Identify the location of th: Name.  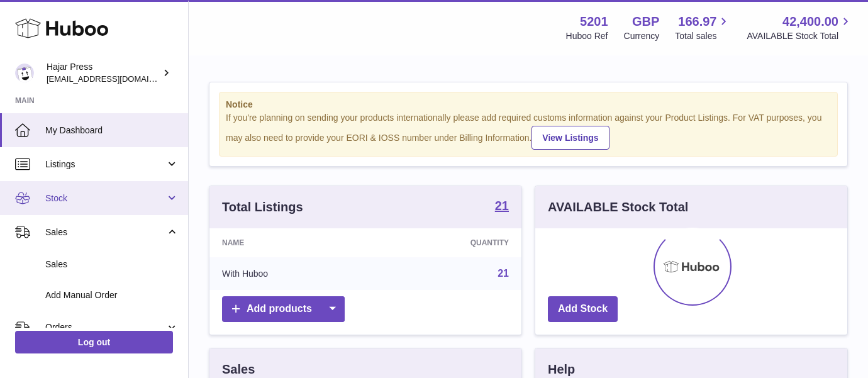
(292, 243).